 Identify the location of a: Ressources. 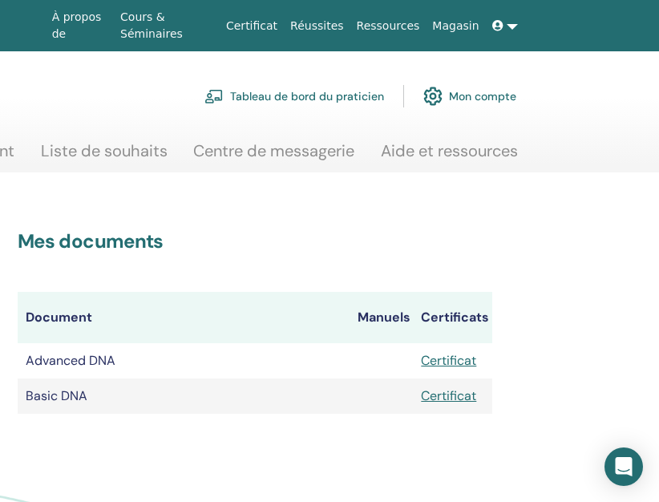
(388, 26).